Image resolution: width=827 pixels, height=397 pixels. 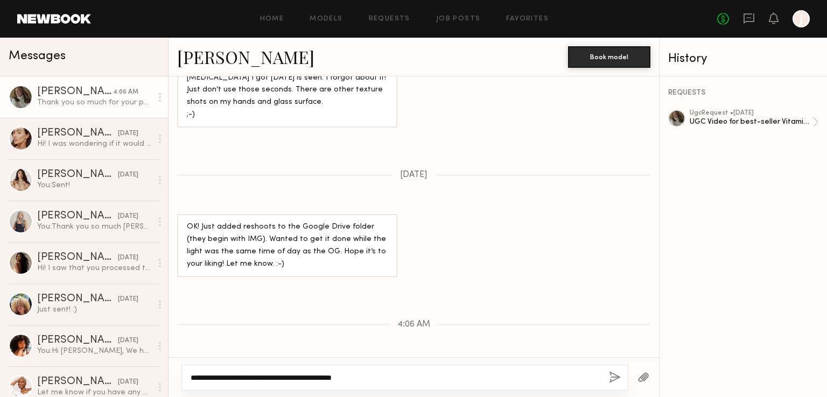 I want to click on a: Models, so click(x=326, y=19).